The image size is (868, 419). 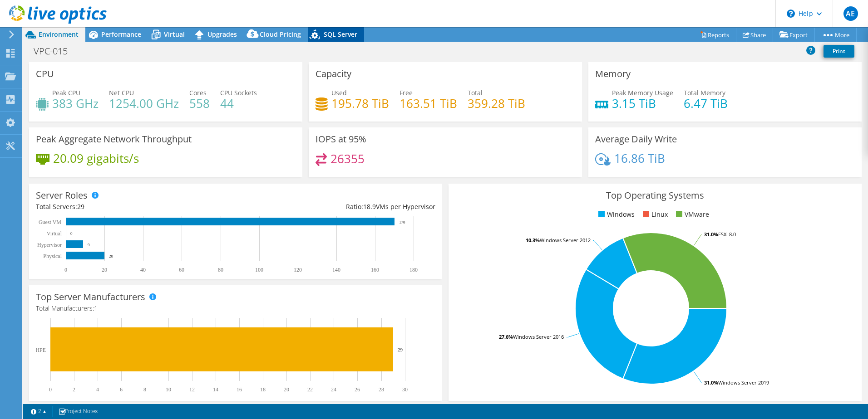 What do you see at coordinates (506, 337) in the screenshot?
I see `tspan: 27.6%` at bounding box center [506, 337].